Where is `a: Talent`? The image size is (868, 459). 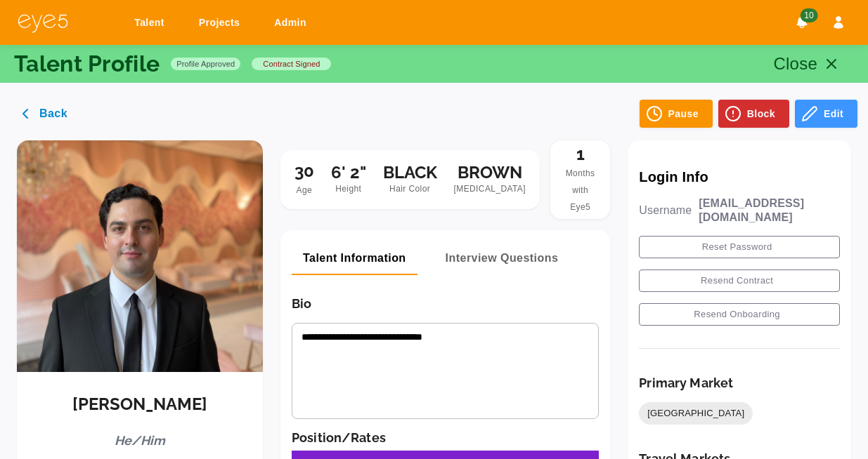 a: Talent is located at coordinates (152, 23).